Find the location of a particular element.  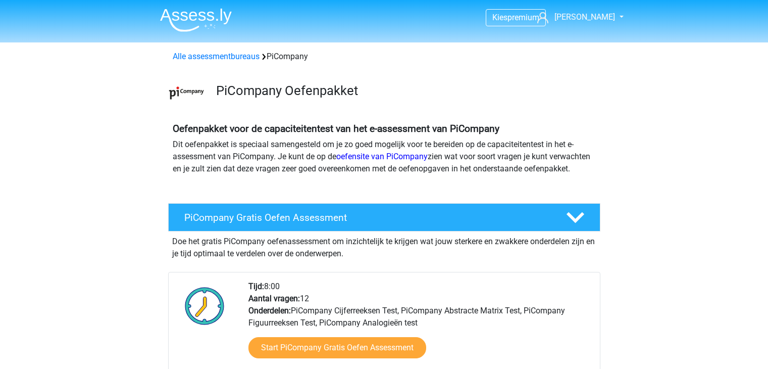

p: Dit oefenpakket is speciaal samengesteld om je zo goed mogelijk voor te bereiden op de capaciteit... is located at coordinates (384, 157).